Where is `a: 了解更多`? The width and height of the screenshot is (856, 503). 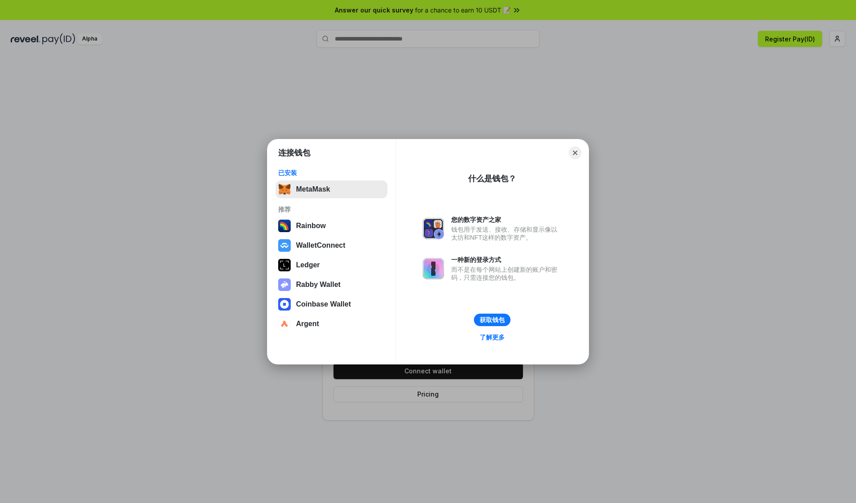 a: 了解更多 is located at coordinates (492, 337).